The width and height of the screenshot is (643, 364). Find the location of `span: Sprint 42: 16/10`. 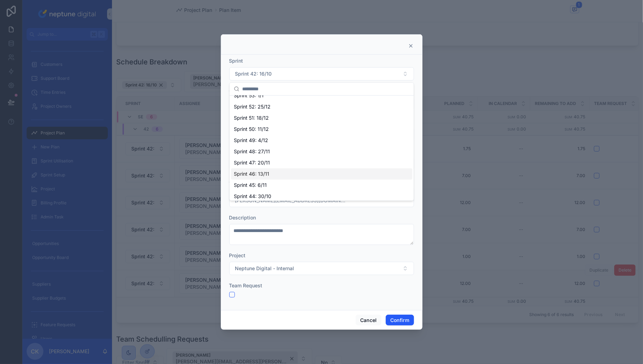

span: Sprint 42: 16/10 is located at coordinates (254, 74).